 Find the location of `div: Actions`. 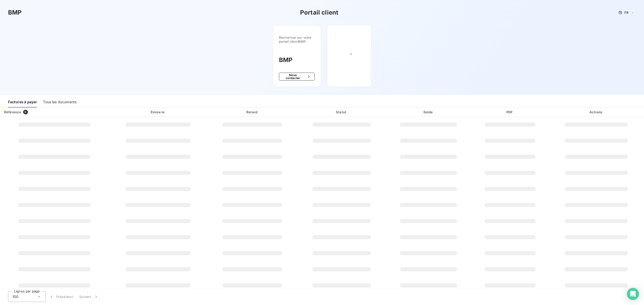

div: Actions is located at coordinates (596, 112).